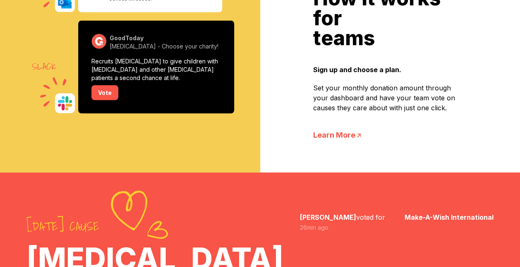 This screenshot has height=267, width=520. What do you see at coordinates (449, 217) in the screenshot?
I see `strong: Make-A-Wish International` at bounding box center [449, 217].